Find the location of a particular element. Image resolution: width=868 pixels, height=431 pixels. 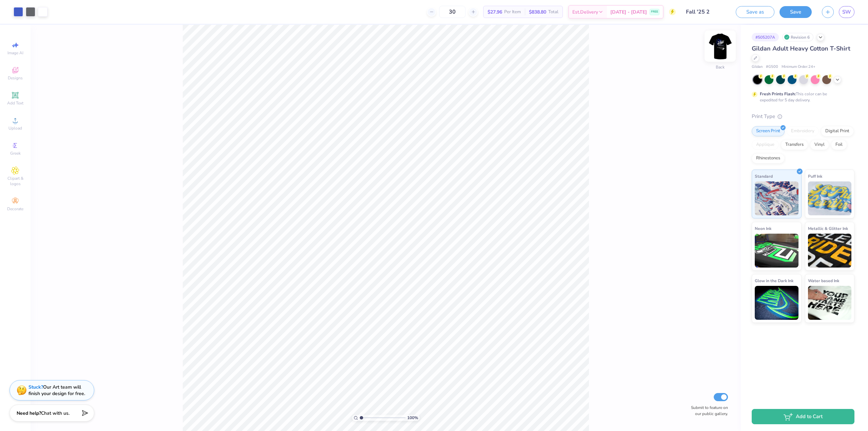

img: Metallic & Glitter Ink is located at coordinates (829, 251).